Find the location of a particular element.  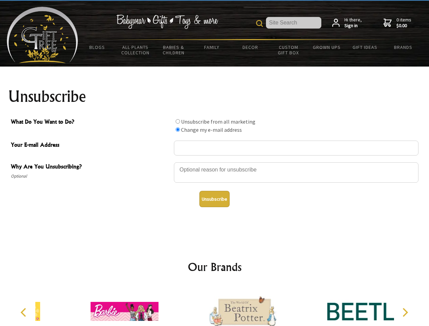

a: Babies & Children is located at coordinates (174, 50).